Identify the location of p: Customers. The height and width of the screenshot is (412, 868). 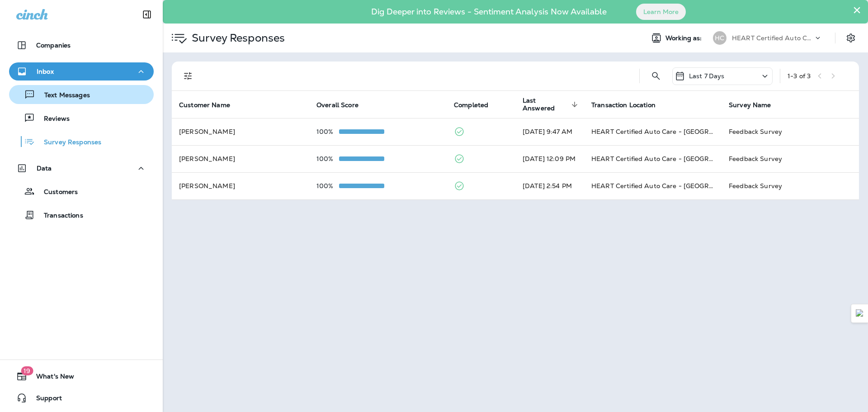
(56, 192).